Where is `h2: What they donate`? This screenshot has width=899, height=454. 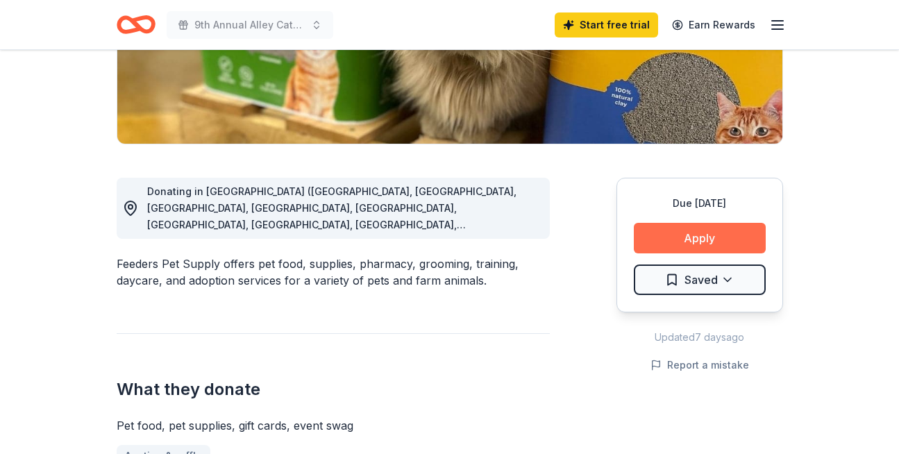 h2: What they donate is located at coordinates (333, 389).